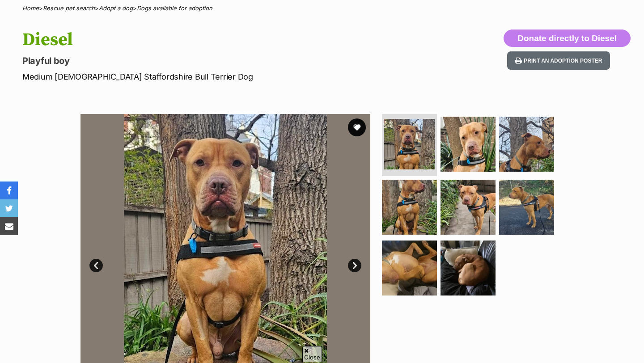  I want to click on a: Adopt a dog, so click(116, 8).